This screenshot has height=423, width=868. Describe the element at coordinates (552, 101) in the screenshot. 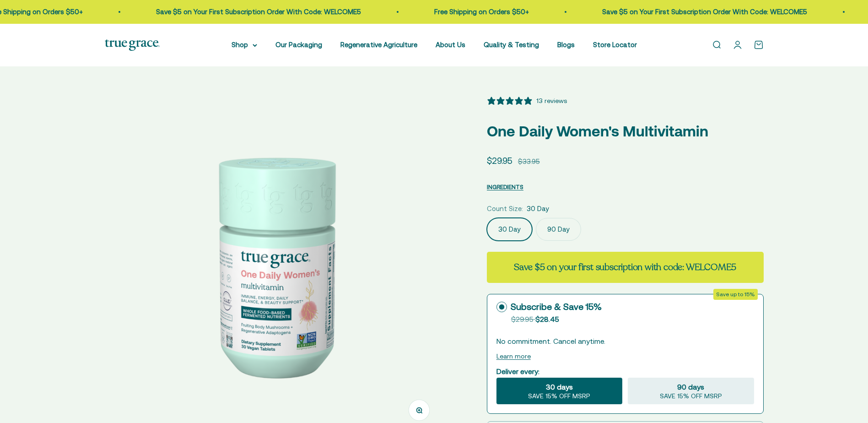

I see `div: 13 reviews` at that location.